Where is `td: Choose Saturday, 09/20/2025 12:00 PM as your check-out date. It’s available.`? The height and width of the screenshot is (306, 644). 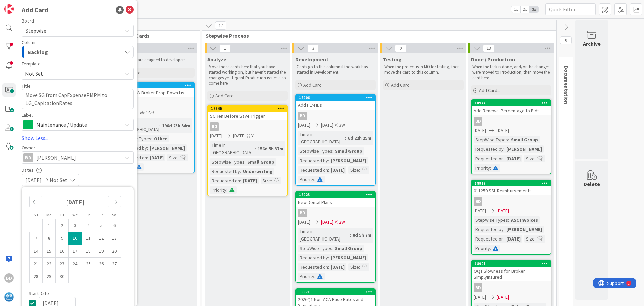 td: Choose Saturday, 09/20/2025 12:00 PM as your check-out date. It’s available. is located at coordinates (115, 251).